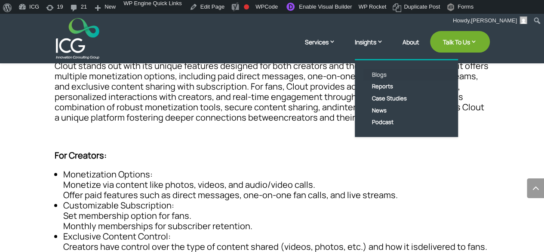 This screenshot has height=252, width=544. Describe the element at coordinates (472, 205) in the screenshot. I see `div: Chat Widget` at that location.